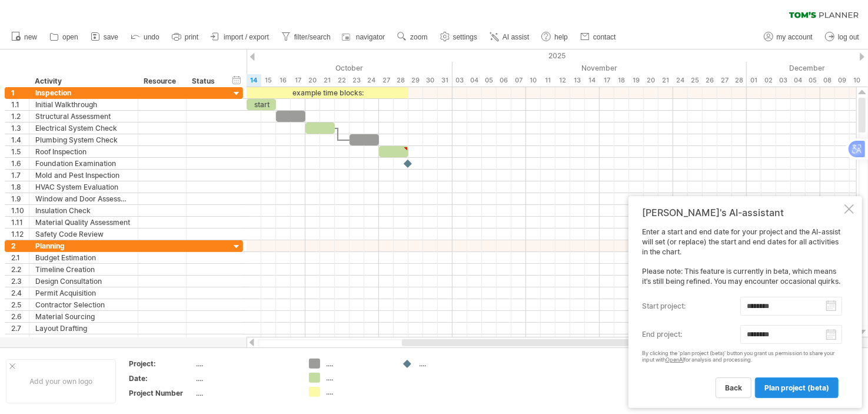 This screenshot has height=414, width=868. I want to click on span: navigator, so click(370, 37).